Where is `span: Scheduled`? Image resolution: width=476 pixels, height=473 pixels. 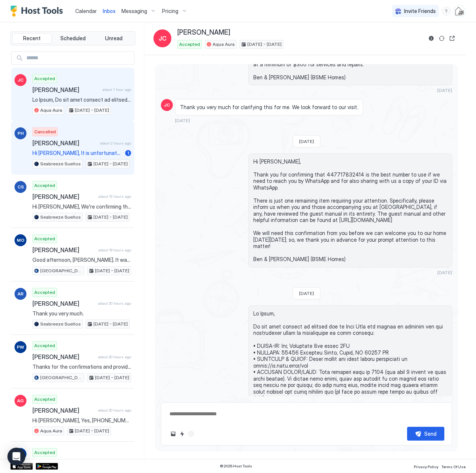
span: Scheduled is located at coordinates (73, 38).